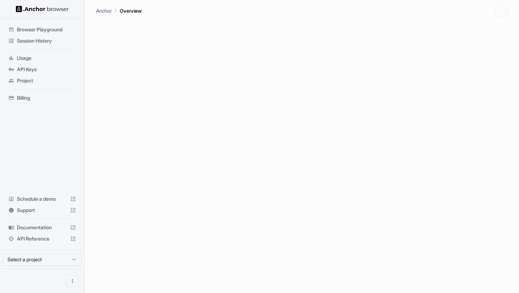 Image resolution: width=519 pixels, height=293 pixels. I want to click on div: Session History, so click(42, 41).